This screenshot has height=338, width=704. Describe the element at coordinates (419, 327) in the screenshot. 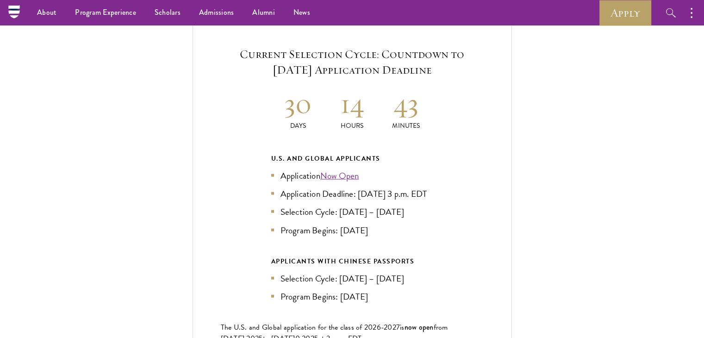

I see `span: now open` at that location.